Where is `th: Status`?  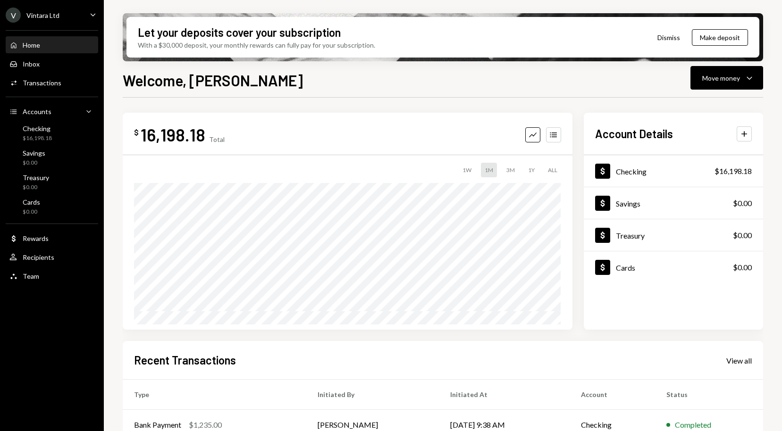 th: Status is located at coordinates (709, 395).